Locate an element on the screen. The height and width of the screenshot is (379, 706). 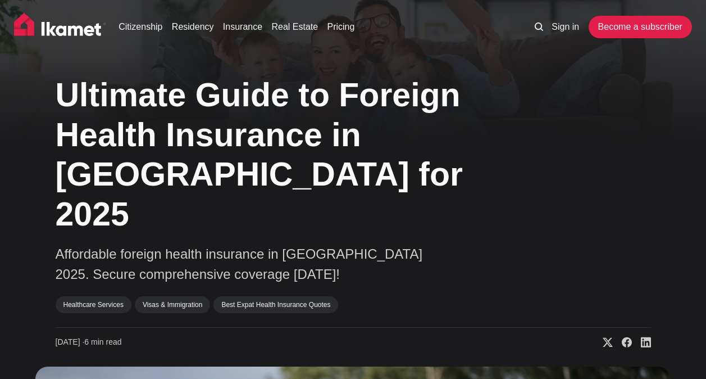
a: Share on Linkedin is located at coordinates (641, 342).